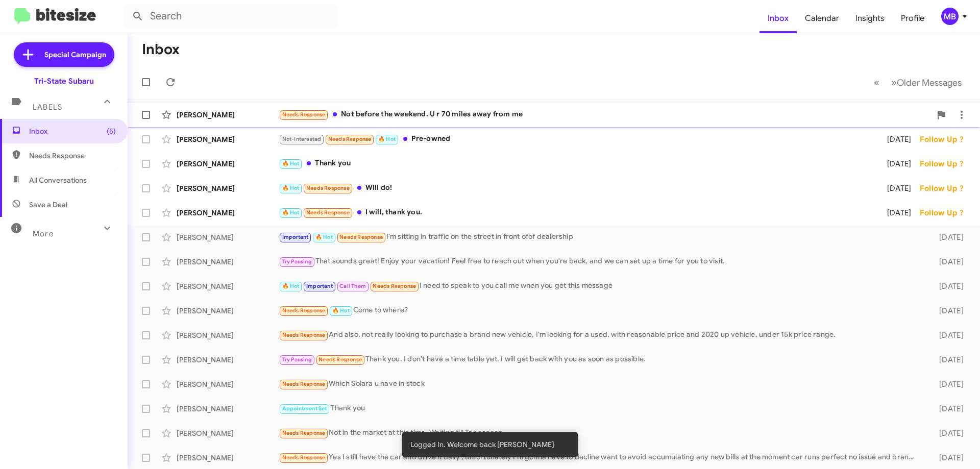  What do you see at coordinates (605, 114) in the screenshot?
I see `div: Not before the weekend. U r 70 miles away from me` at bounding box center [605, 114].